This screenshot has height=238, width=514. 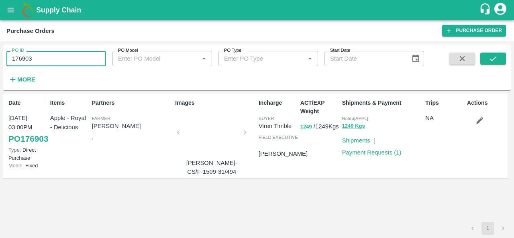 What do you see at coordinates (28, 10) in the screenshot?
I see `img: logo` at bounding box center [28, 10].